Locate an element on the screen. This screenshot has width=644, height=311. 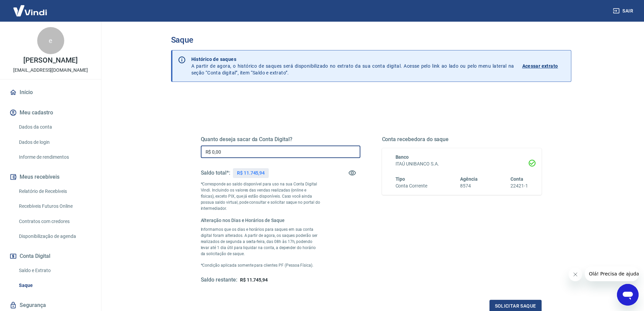
button: Sair is located at coordinates (624, 11).